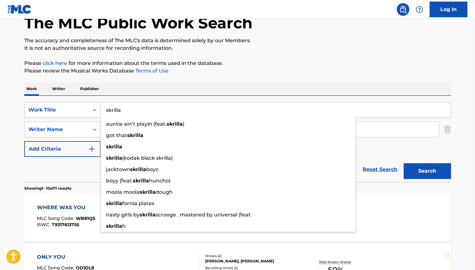 The image size is (475, 270). Describe the element at coordinates (427, 171) in the screenshot. I see `button: Search` at that location.